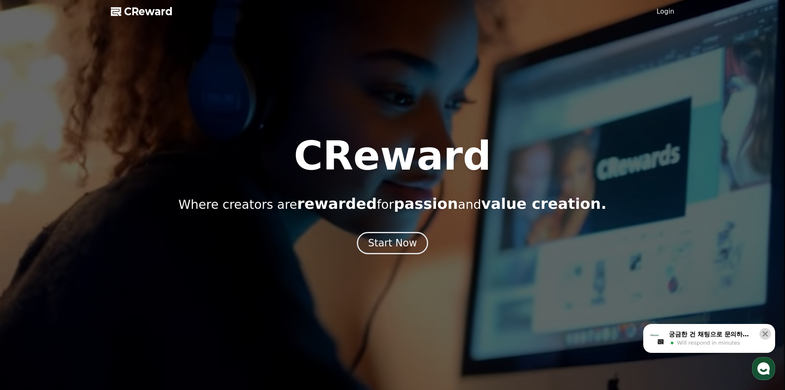 The width and height of the screenshot is (785, 390). Describe the element at coordinates (392, 244) in the screenshot. I see `a: Start Now` at that location.